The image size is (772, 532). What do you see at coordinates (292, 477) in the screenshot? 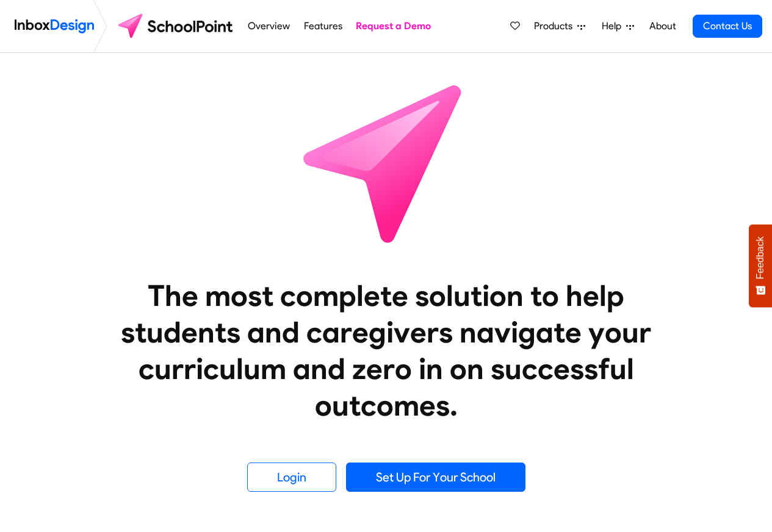
I see `a: Login` at bounding box center [292, 477].